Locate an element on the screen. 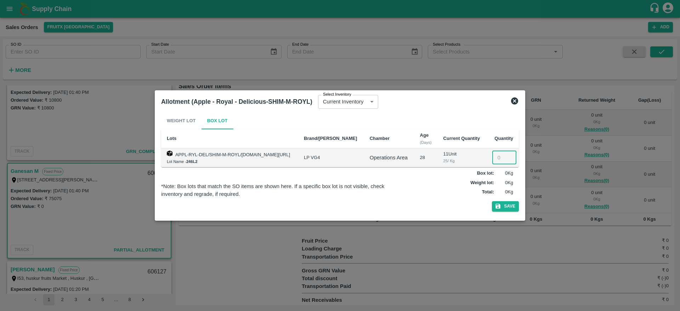  b: Lots is located at coordinates (171, 138).